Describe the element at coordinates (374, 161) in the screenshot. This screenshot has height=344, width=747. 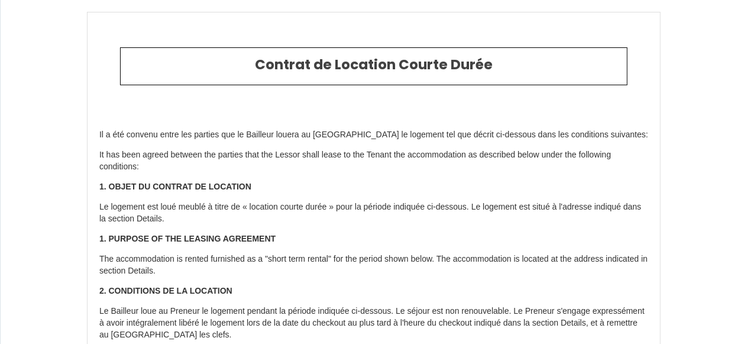
I see `p: It has been agreed between the parties that the Lessor shall lease to the Tenant the accommodatio...` at that location.